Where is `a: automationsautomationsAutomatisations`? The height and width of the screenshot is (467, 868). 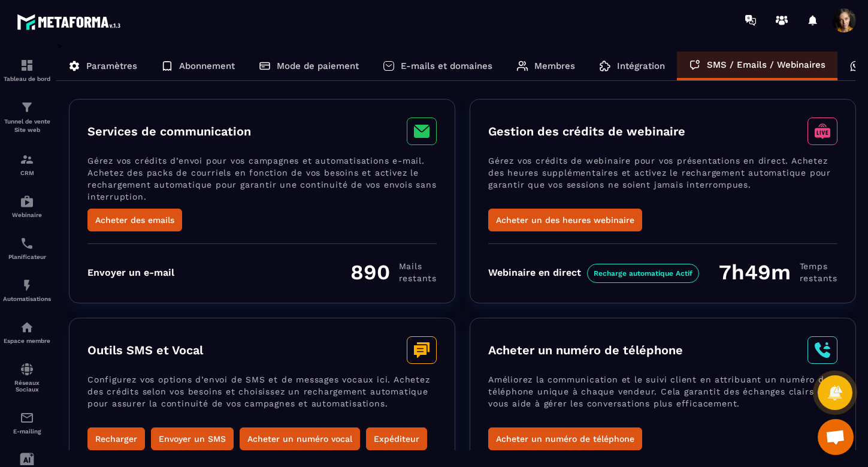
a: automationsautomationsAutomatisations is located at coordinates (27, 290).